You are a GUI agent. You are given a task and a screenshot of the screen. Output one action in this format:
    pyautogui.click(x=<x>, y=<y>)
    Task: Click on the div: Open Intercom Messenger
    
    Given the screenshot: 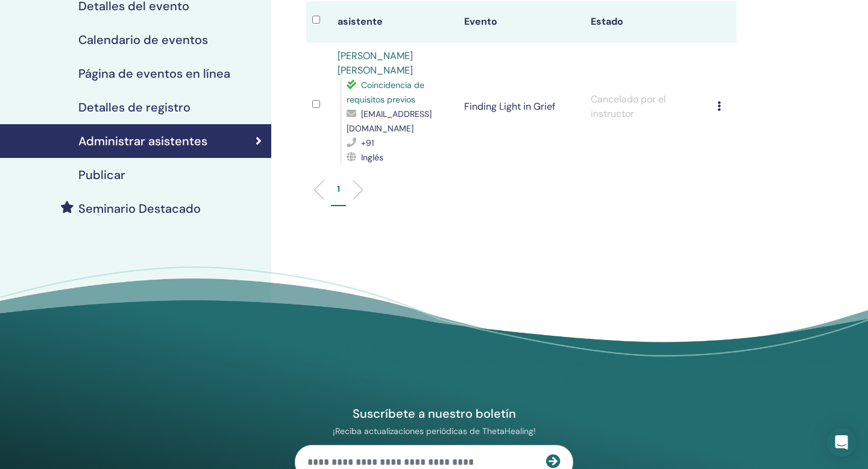 What is the action you would take?
    pyautogui.click(x=841, y=443)
    